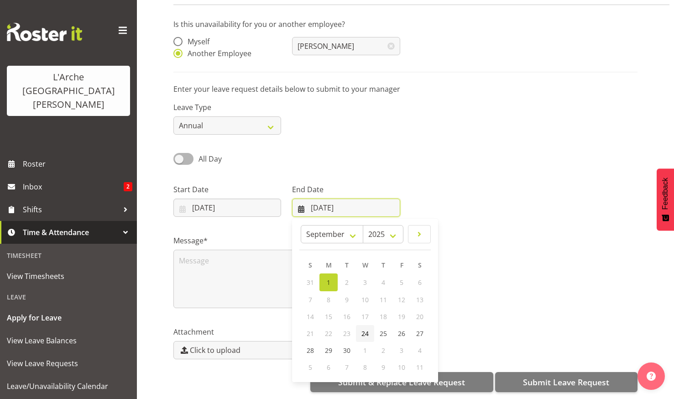  What do you see at coordinates (346, 189) in the screenshot?
I see `label: End Date` at bounding box center [346, 189].